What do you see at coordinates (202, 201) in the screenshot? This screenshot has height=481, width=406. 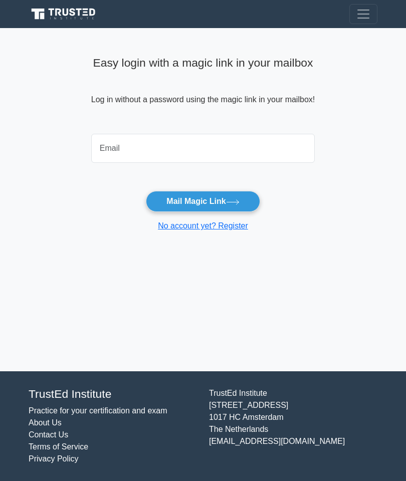 I see `button: Mail Magic Link` at bounding box center [202, 201].